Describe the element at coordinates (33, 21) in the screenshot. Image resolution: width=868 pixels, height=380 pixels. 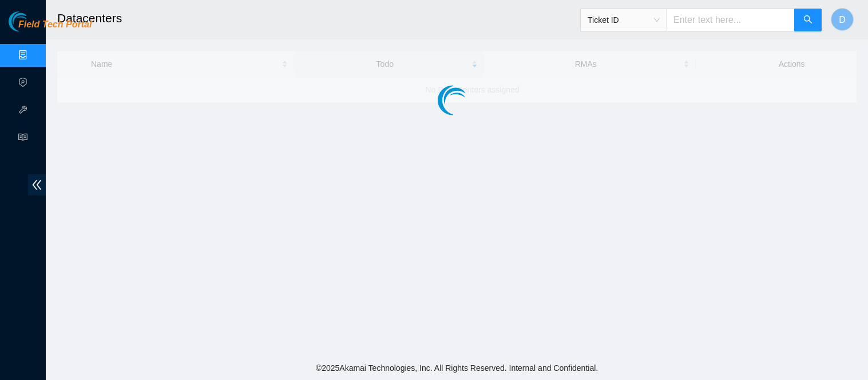
I see `img: Akamai Technologies` at that location.